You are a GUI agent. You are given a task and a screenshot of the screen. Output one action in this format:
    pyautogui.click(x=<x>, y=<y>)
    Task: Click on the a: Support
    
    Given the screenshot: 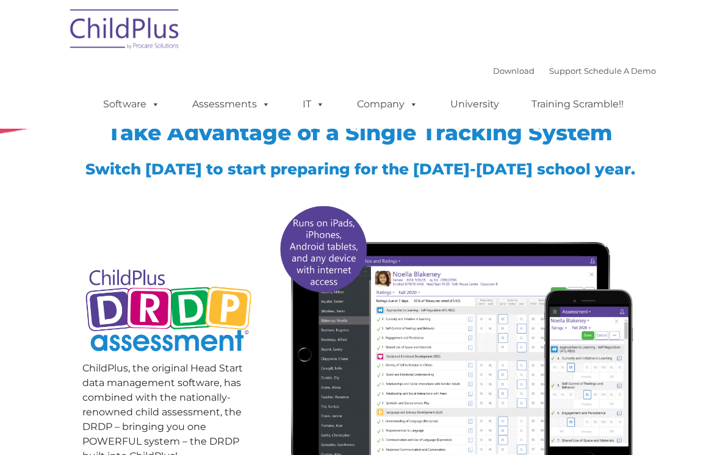 What is the action you would take?
    pyautogui.click(x=565, y=71)
    